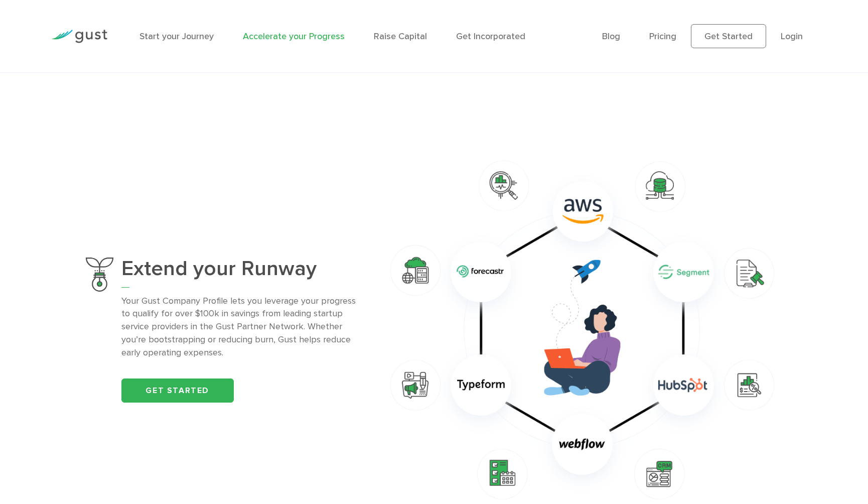  What do you see at coordinates (792, 36) in the screenshot?
I see `a: Login` at bounding box center [792, 36].